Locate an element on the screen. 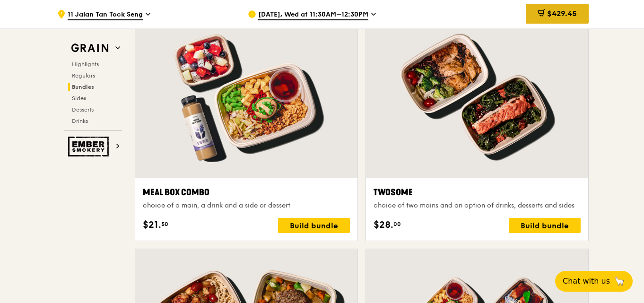  span: Regulars is located at coordinates (83, 76).